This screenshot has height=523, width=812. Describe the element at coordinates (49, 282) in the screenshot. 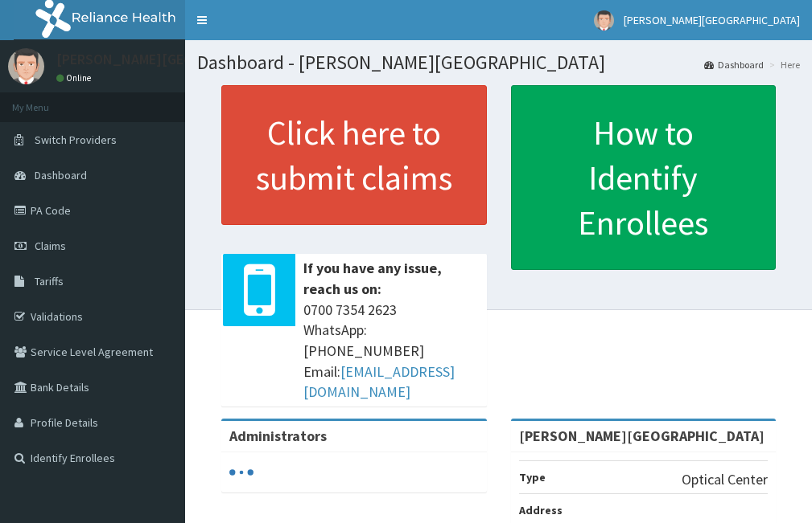

I see `span: Tariffs` at that location.